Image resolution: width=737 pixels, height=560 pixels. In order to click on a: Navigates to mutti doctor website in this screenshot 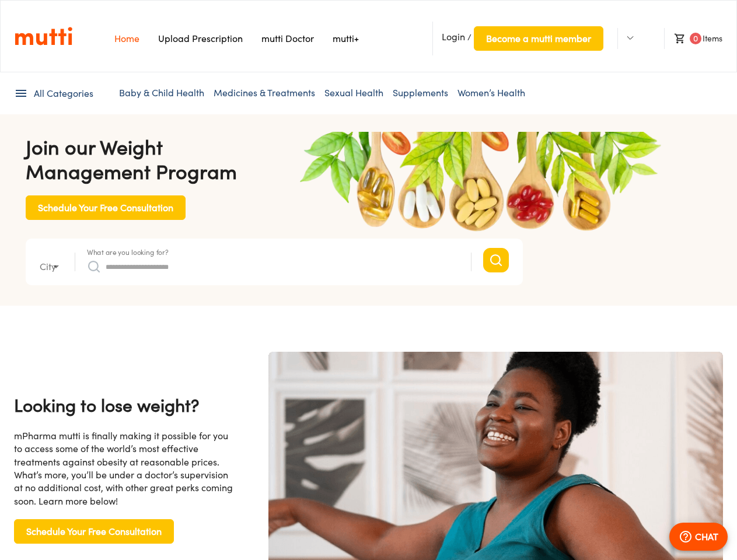, I will do `click(288, 39)`.